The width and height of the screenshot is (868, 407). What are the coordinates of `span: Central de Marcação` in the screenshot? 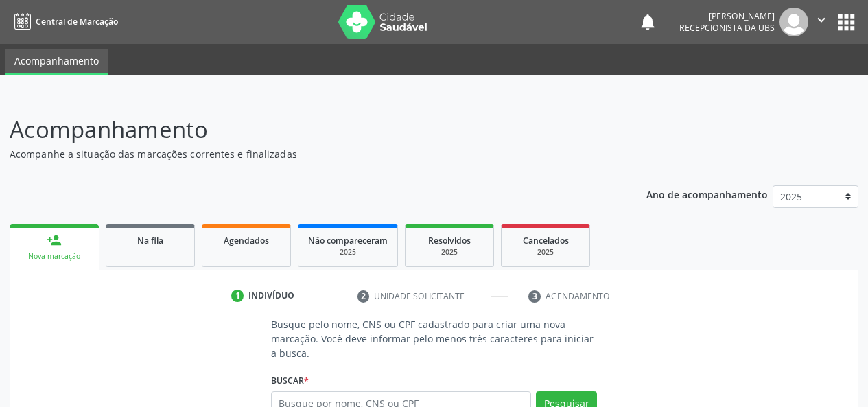 It's located at (77, 21).